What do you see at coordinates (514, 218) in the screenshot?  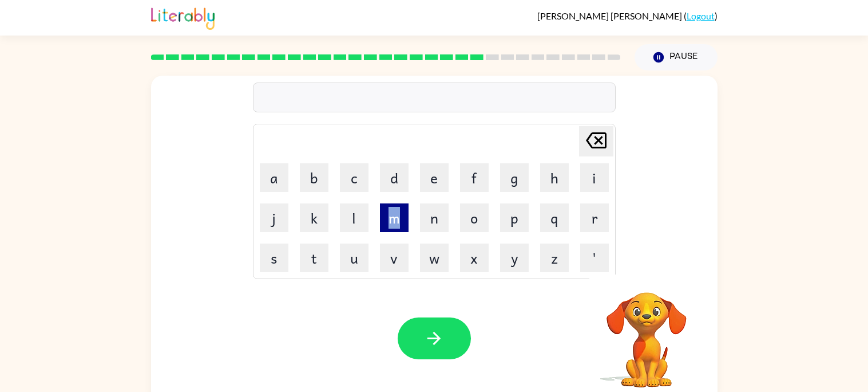 I see `button: p` at bounding box center [514, 218].